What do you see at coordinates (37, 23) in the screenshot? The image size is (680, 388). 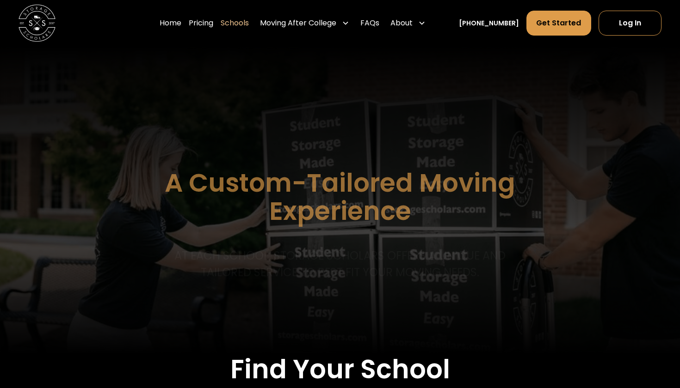 I see `img: Storage Scholars main logo` at bounding box center [37, 23].